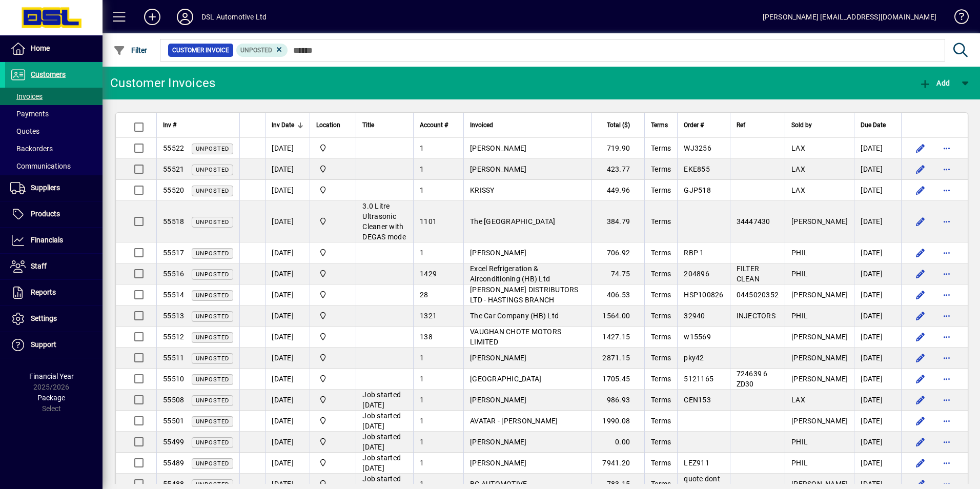  Describe the element at coordinates (510, 274) in the screenshot. I see `span: Excel Refrigeration & Airconditioning (HB) Ltd` at that location.